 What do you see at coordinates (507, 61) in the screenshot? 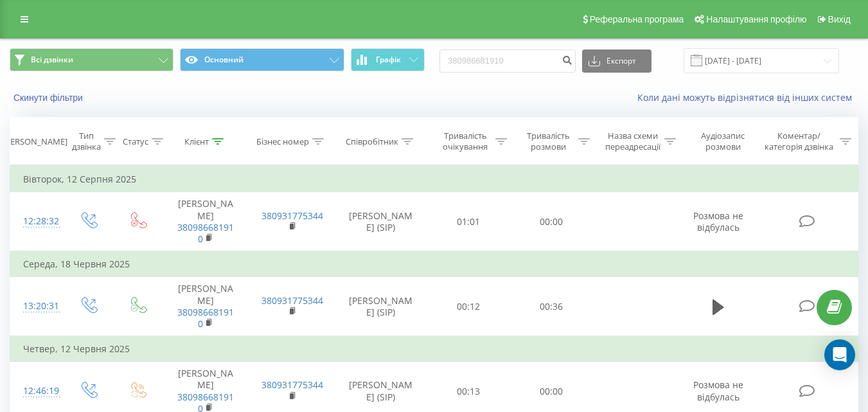
I see `input: Пошук за номером` at bounding box center [507, 61].